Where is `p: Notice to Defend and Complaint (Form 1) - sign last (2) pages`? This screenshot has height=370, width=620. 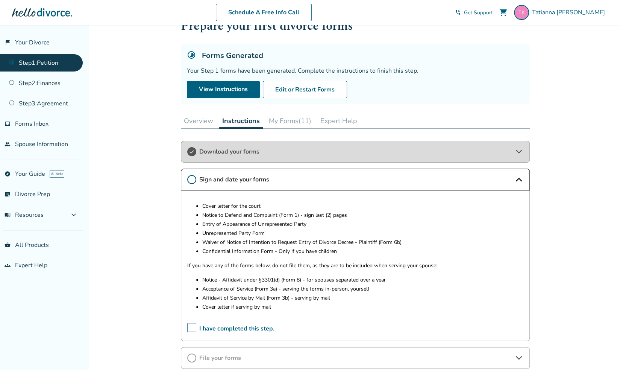 p: Notice to Defend and Complaint (Form 1) - sign last (2) pages is located at coordinates (363, 215).